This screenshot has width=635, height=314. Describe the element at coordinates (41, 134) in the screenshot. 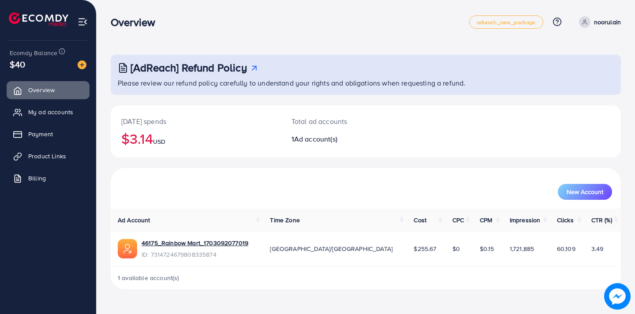

I see `span: Payment` at that location.